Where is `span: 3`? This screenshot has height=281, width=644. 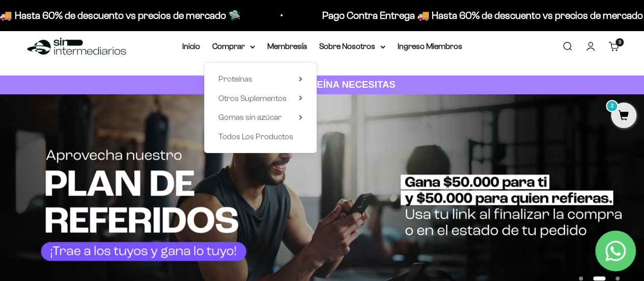
span: 3 is located at coordinates (619, 43).